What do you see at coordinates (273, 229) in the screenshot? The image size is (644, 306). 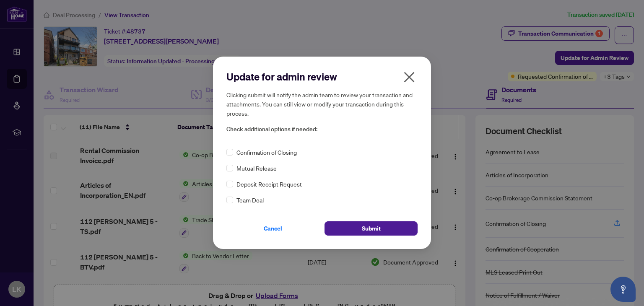 I see `span: Cancel` at bounding box center [273, 229].